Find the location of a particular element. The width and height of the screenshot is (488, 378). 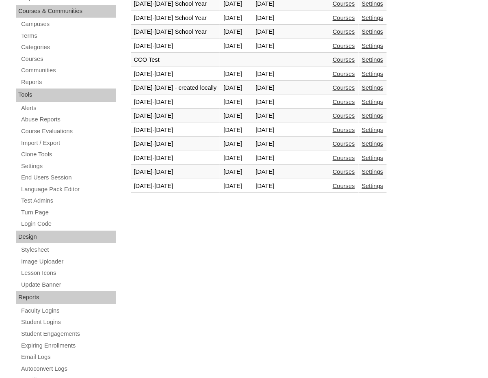

a: Terms is located at coordinates (68, 36).